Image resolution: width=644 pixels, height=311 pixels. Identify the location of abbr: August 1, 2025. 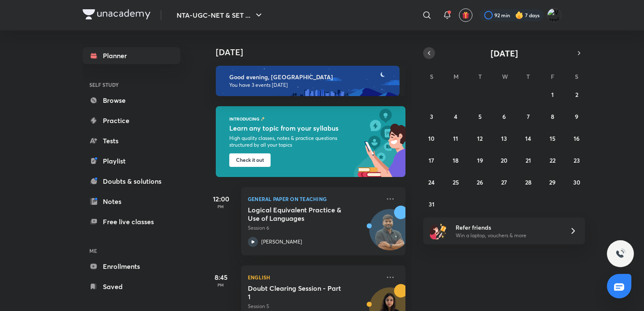
(553, 95).